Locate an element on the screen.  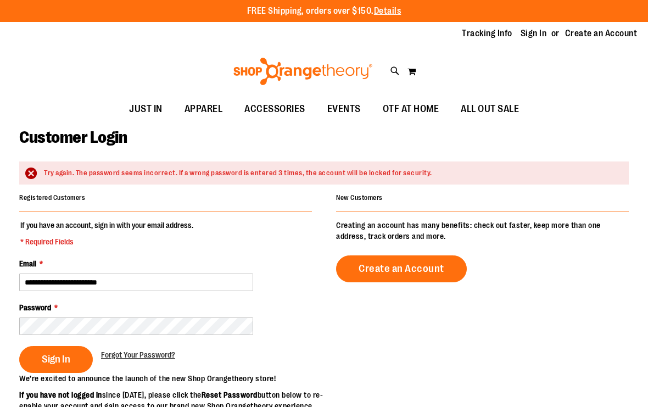
p: FREE Shipping, orders over $150. is located at coordinates (324, 11).